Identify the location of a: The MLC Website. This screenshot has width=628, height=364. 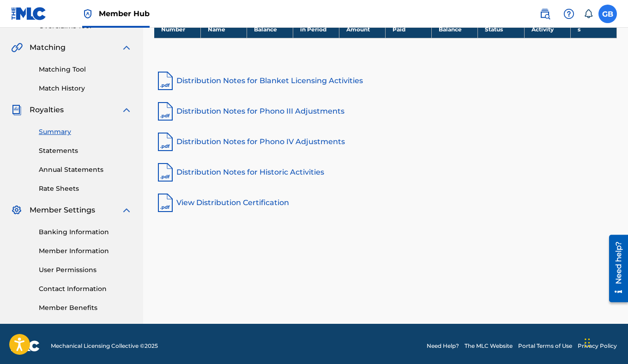
(489, 346).